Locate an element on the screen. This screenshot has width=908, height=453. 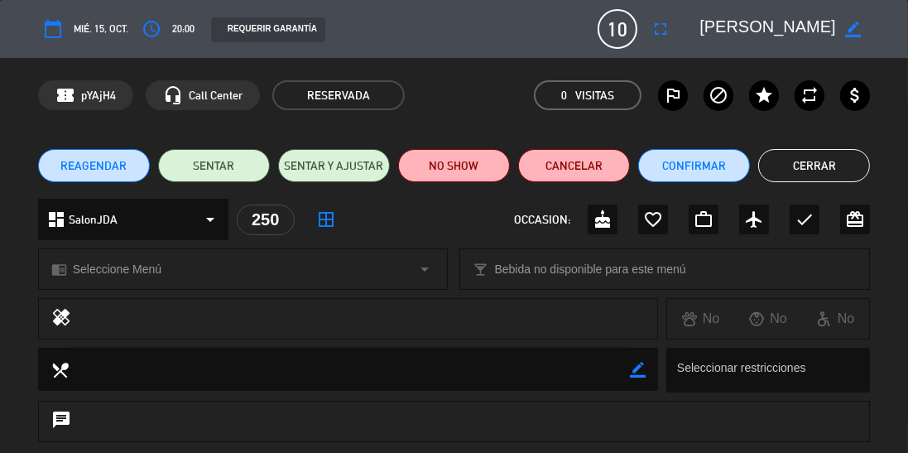
button: fullscreen is located at coordinates (661, 29).